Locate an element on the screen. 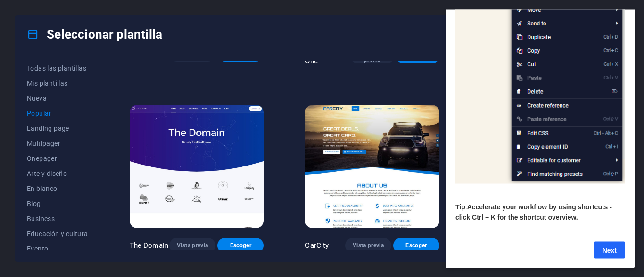 This screenshot has height=277, width=644. p: The Domain is located at coordinates (149, 246).